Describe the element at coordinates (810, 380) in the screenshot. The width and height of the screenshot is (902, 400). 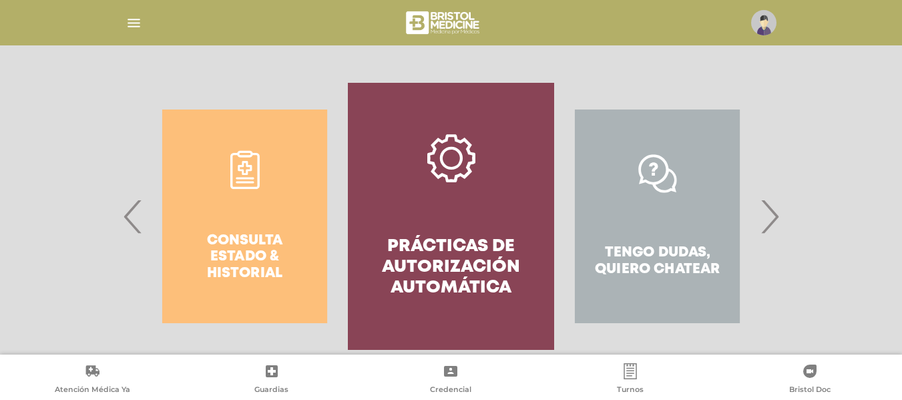
I see `a: Bristol Doc` at that location.